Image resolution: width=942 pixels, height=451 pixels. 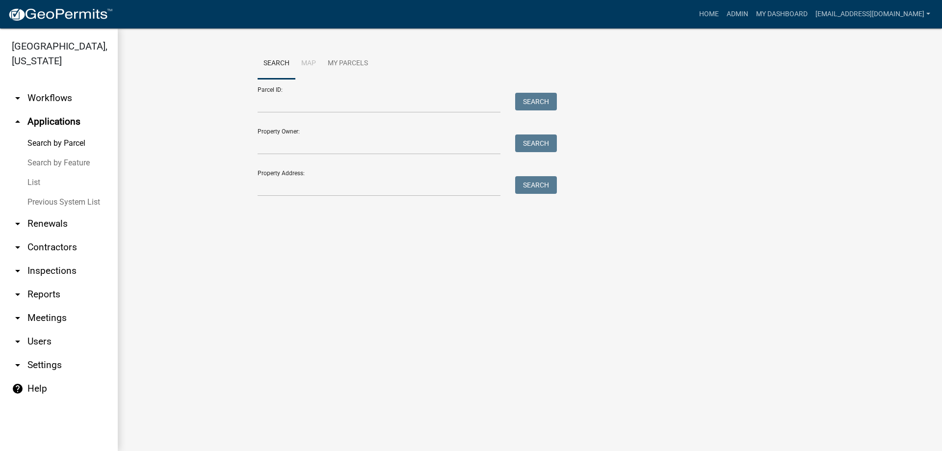 What do you see at coordinates (781, 14) in the screenshot?
I see `a: My Dashboard` at bounding box center [781, 14].